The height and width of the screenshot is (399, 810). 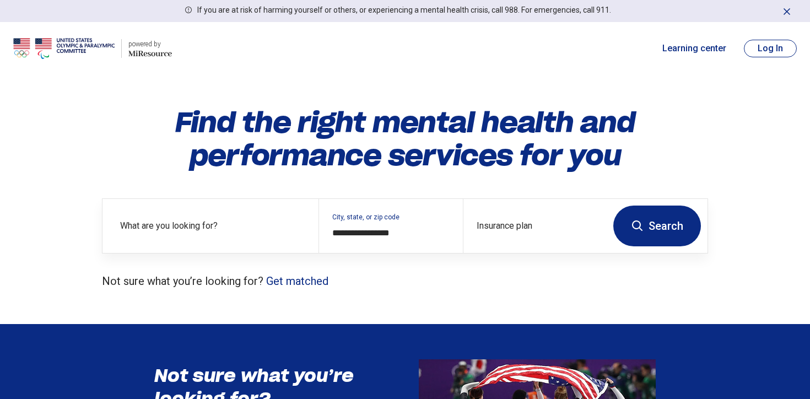 I want to click on a: Get matched, so click(x=297, y=281).